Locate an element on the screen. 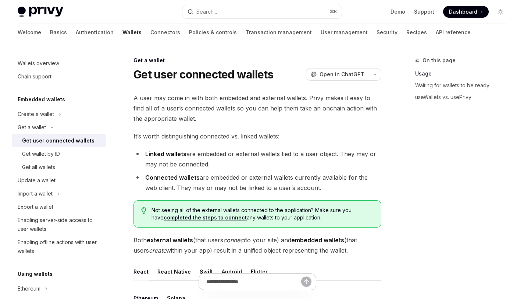 This screenshot has height=299, width=524. span: It’s worth distinguishing connected vs. linked wallets: is located at coordinates (257, 136).